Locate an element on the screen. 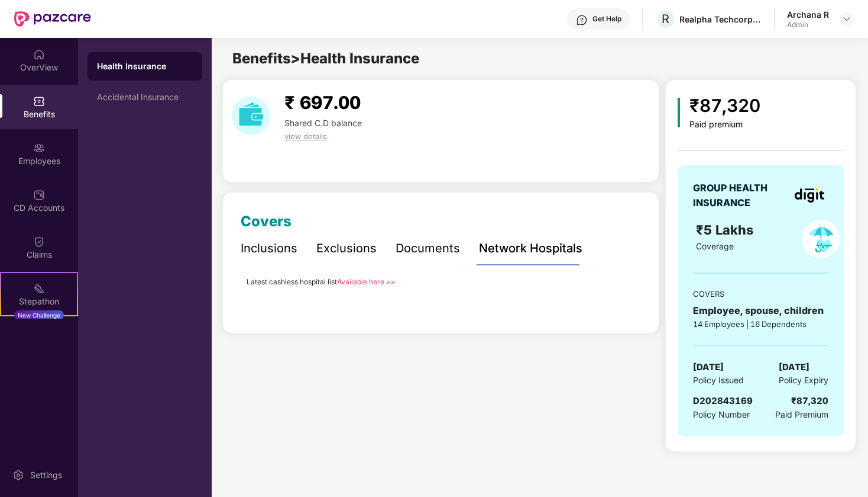 The width and height of the screenshot is (868, 497). div: COVERS is located at coordinates (761, 293).